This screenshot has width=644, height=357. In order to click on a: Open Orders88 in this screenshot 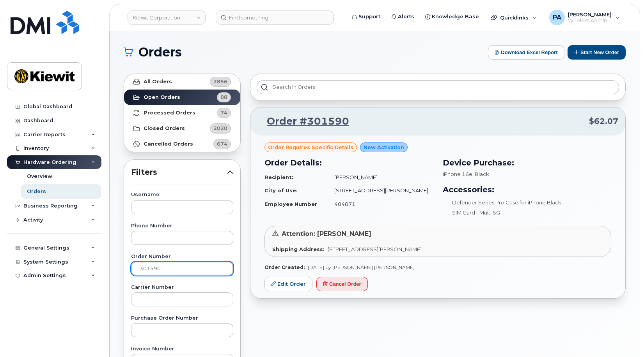, I will do `click(182, 97)`.